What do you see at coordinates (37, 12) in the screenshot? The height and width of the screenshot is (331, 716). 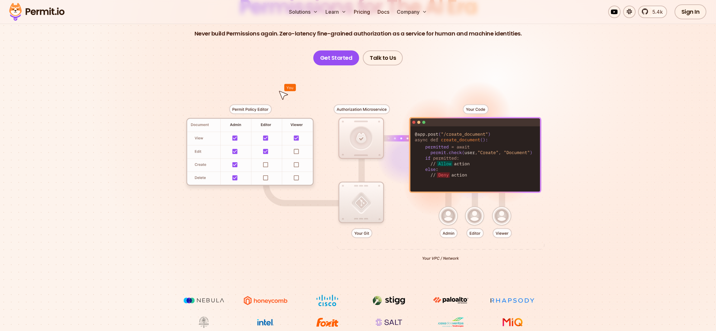 I see `img: Permit logo` at bounding box center [37, 12].